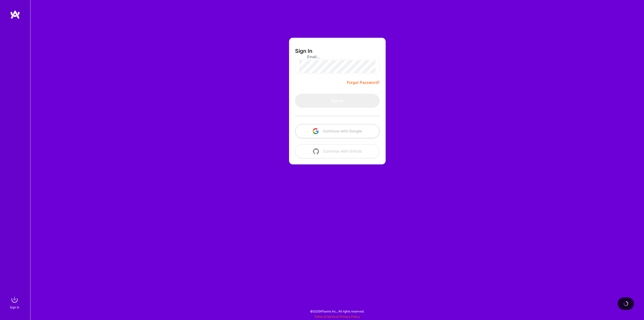  I want to click on a: Forgot Password?, so click(363, 83).